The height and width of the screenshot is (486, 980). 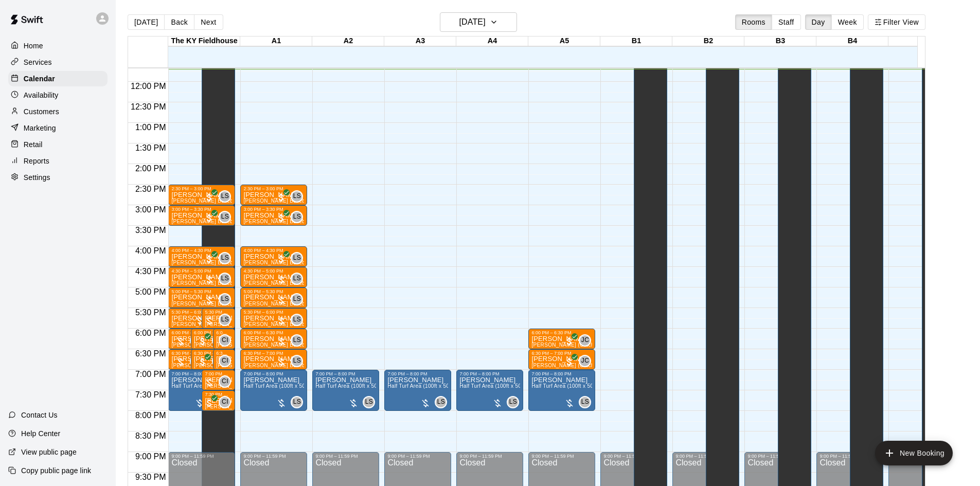 What do you see at coordinates (57, 46) in the screenshot?
I see `div: Home` at bounding box center [57, 46].